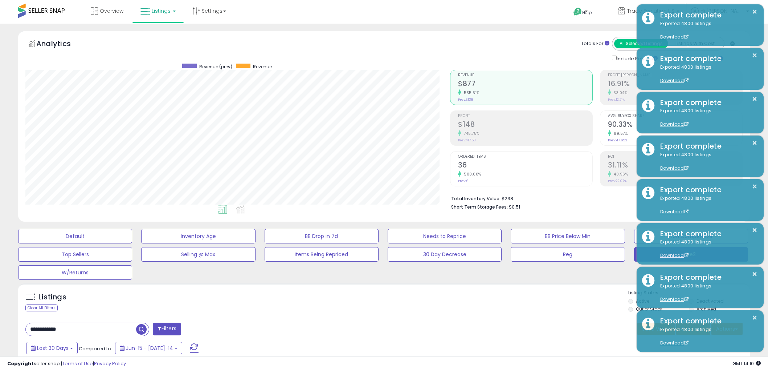 The image size is (768, 371). What do you see at coordinates (470, 133) in the screenshot?
I see `small: 745.75%` at bounding box center [470, 133].